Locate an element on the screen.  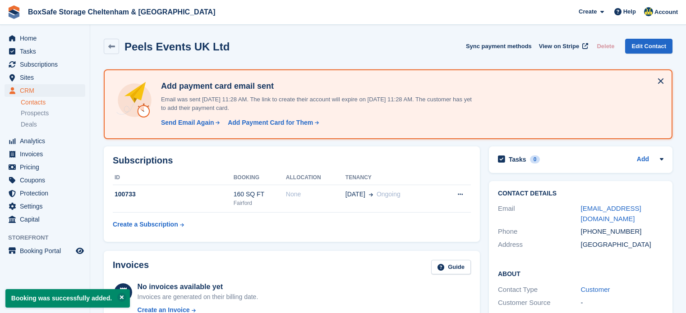
a: Deals is located at coordinates (53, 124).